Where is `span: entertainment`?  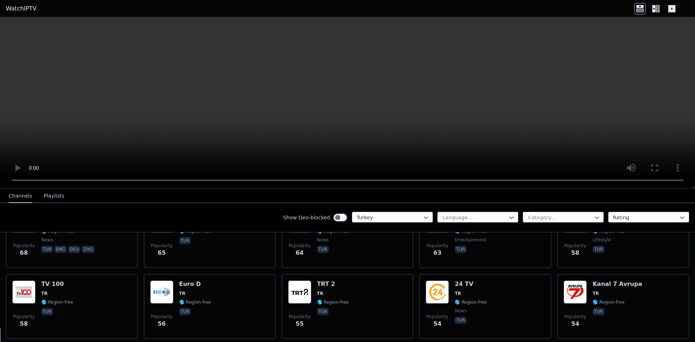
span: entertainment is located at coordinates (470, 240).